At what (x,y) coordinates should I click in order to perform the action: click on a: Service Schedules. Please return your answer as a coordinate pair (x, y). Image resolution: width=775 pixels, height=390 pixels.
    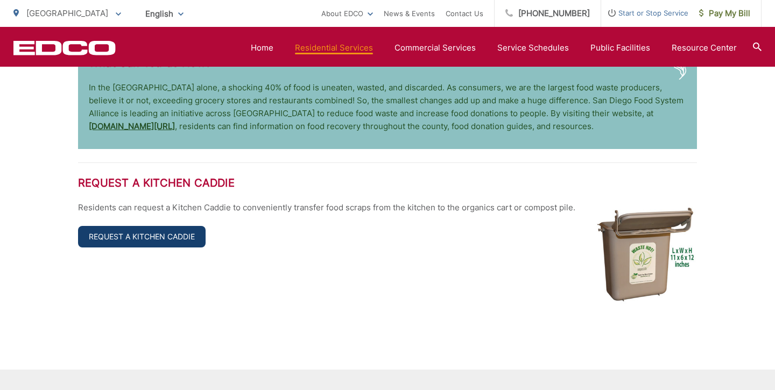
    Looking at the image, I should click on (533, 48).